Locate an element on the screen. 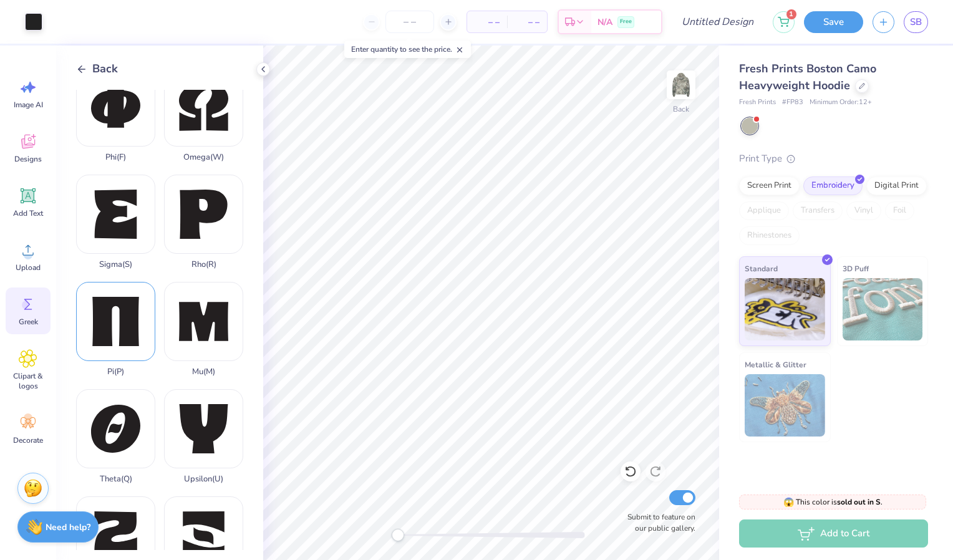  span: Back is located at coordinates (105, 69).